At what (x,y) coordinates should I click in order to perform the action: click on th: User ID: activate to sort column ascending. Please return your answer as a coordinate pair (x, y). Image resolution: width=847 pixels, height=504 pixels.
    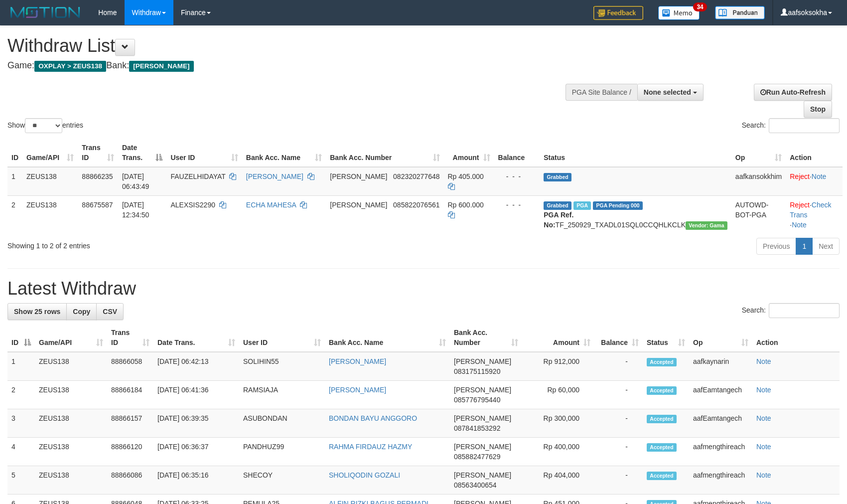
    Looking at the image, I should click on (204, 152).